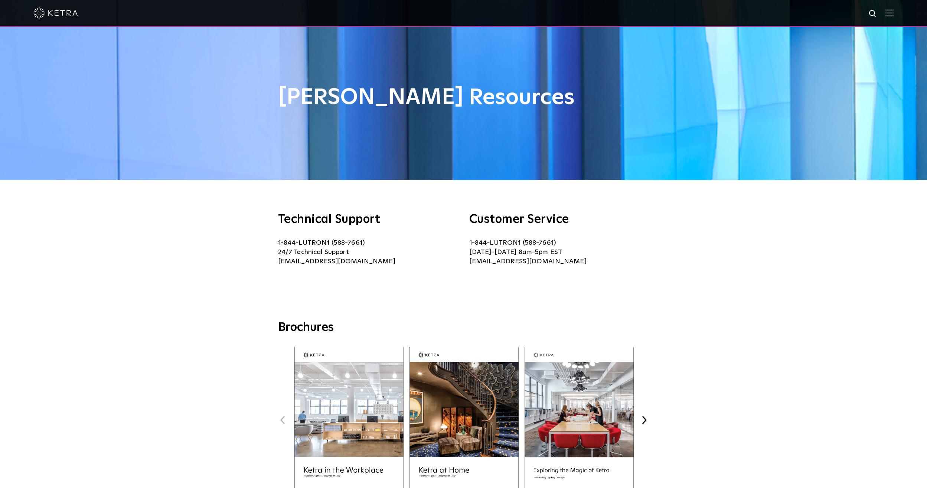  Describe the element at coordinates (873, 14) in the screenshot. I see `img: search icon` at that location.